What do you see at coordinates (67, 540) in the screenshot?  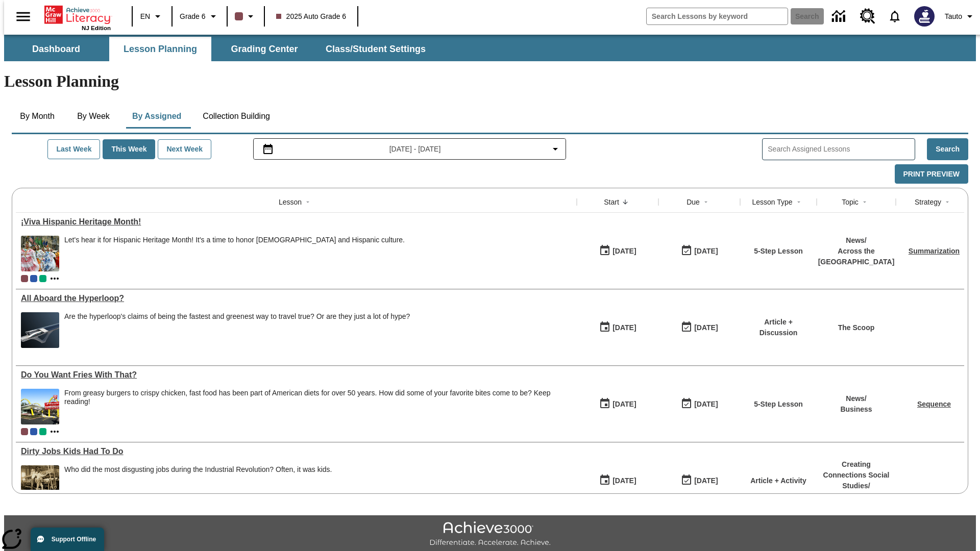 I see `button: Support Offline` at bounding box center [67, 540].